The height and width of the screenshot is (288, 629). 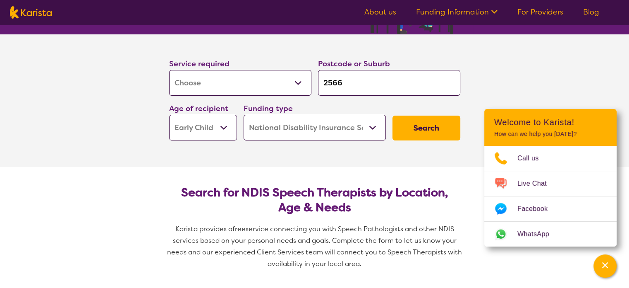 I want to click on label: Age of recipient, so click(x=199, y=108).